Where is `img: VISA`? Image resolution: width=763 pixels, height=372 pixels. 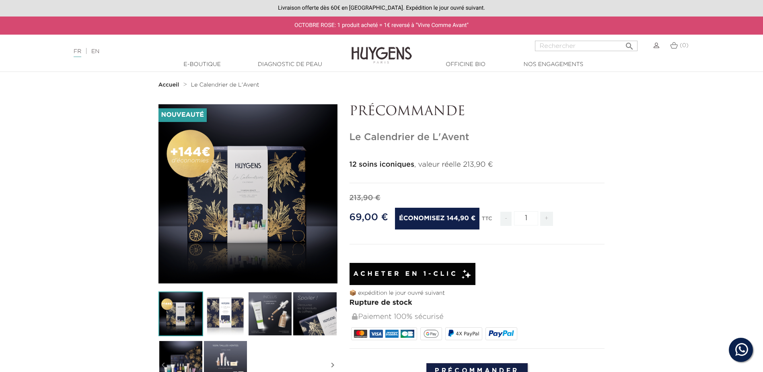
img: VISA is located at coordinates (376, 334).